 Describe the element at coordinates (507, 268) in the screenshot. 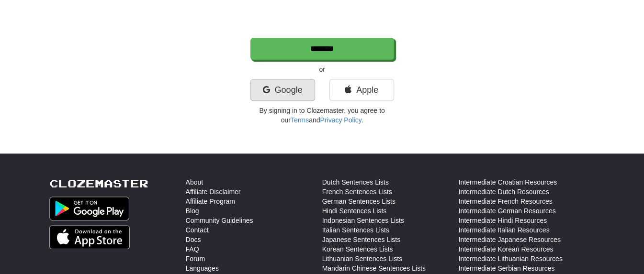

I see `a: Intermediate Serbian Resources` at that location.